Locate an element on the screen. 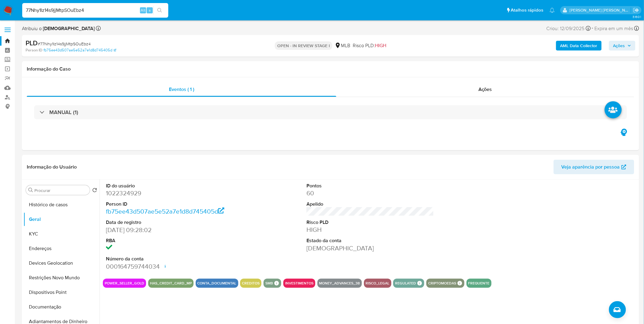 Image resolution: width=644 pixels, height=324 pixels. dd: 1022324929 is located at coordinates (169, 193).